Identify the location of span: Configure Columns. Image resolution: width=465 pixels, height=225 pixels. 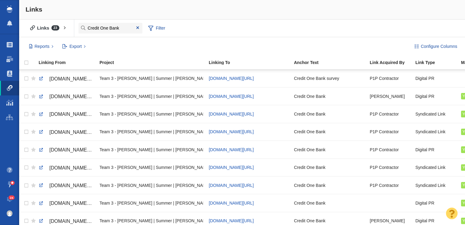
(439, 46).